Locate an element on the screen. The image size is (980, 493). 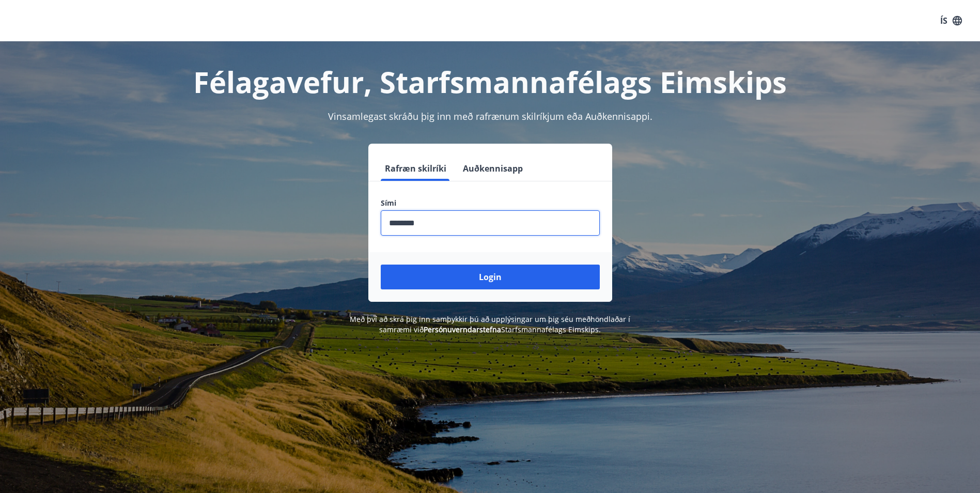
button: Rafræn skilríki is located at coordinates (415, 168).